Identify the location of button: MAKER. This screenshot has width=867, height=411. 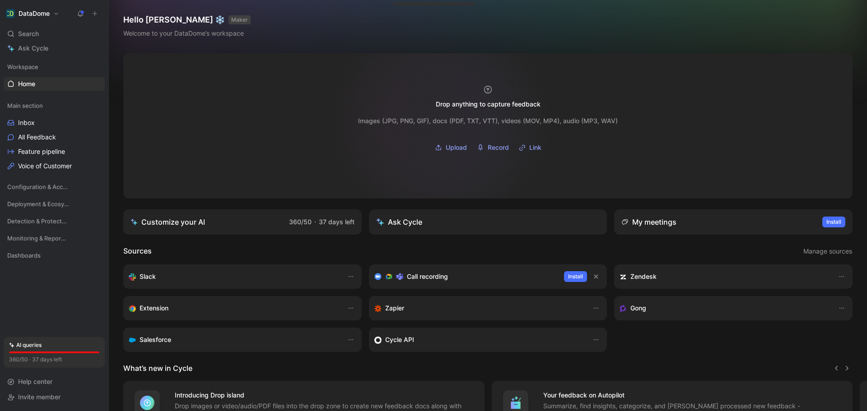
(239, 20).